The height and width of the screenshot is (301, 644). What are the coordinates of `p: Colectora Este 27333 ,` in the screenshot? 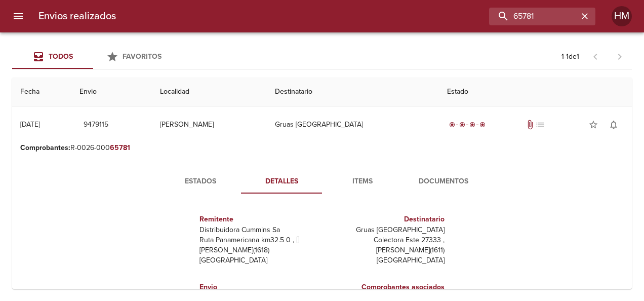 It's located at (386, 240).